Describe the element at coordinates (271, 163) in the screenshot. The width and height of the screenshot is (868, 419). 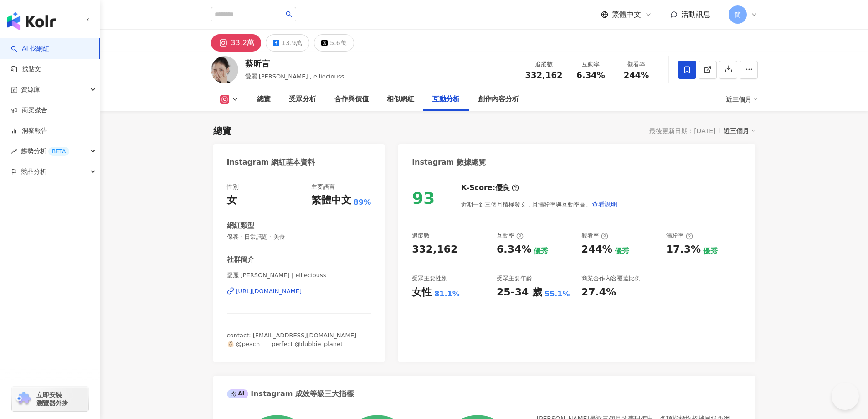
I see `div: Instagram 網紅基本資料` at that location.